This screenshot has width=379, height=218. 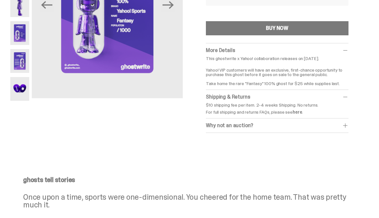 I want to click on p: ghosts tell stories, so click(x=187, y=180).